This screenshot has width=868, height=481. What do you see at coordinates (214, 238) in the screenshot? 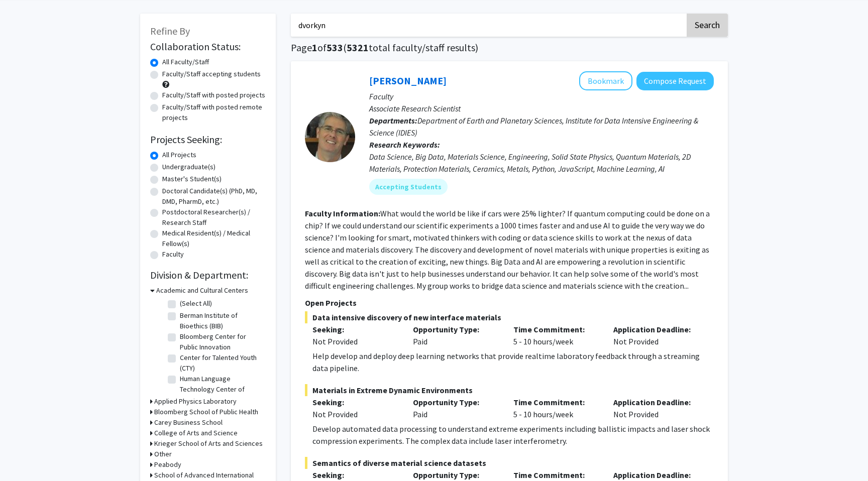
I see `label: Medical Resident(s) / Medical Fellow(s)` at bounding box center [214, 238].